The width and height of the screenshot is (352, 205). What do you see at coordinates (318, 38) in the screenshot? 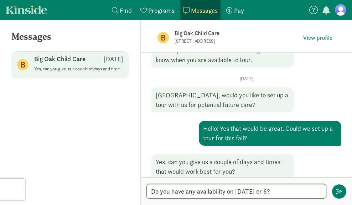
I see `a: View profile` at bounding box center [318, 38].